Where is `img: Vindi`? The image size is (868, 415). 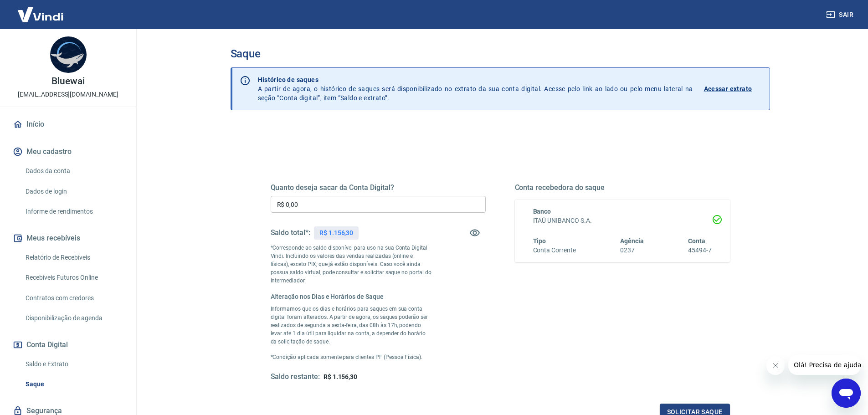
img: Vindi is located at coordinates (41, 14).